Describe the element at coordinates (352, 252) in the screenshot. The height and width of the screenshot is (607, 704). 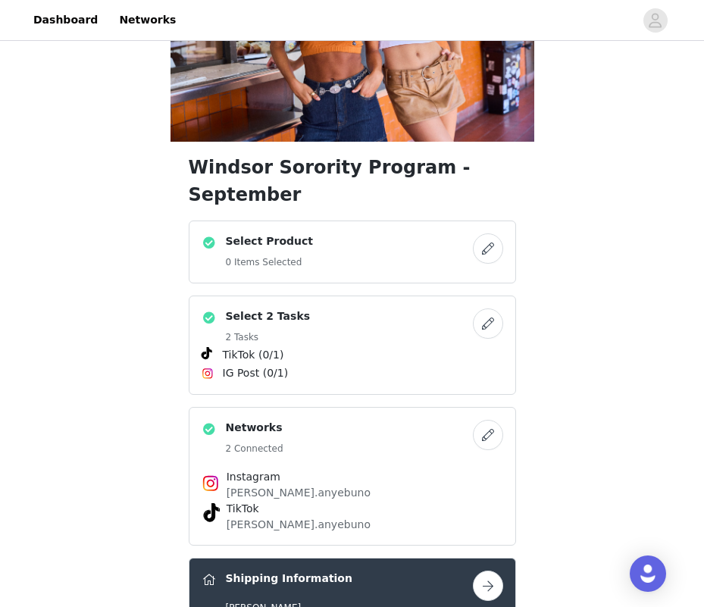
I see `div: Select Product` at that location.